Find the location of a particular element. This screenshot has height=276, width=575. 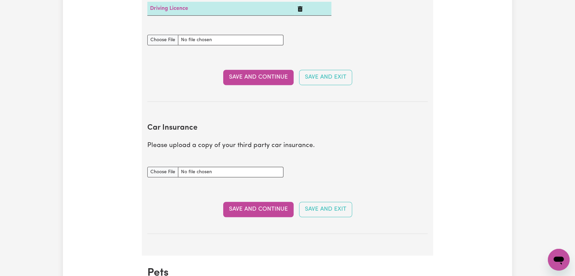

h2: Car Insurance is located at coordinates (288, 128).